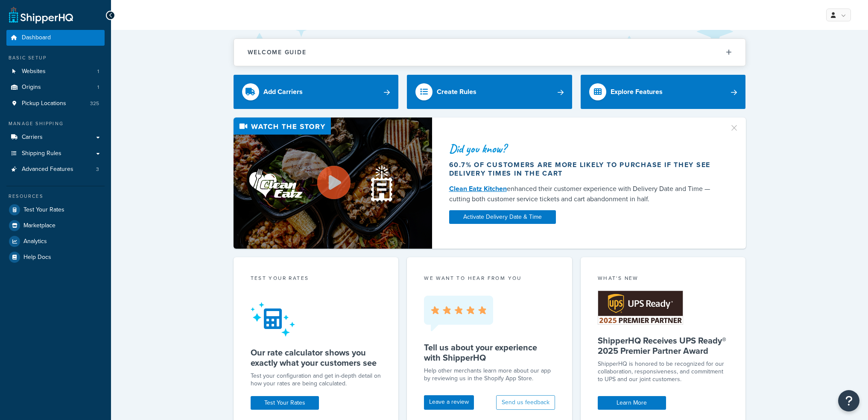  What do you see at coordinates (663, 346) in the screenshot?
I see `h5: ShipperHQ Receives UPS Ready® 2025 Premier Partner Award` at bounding box center [663, 346].